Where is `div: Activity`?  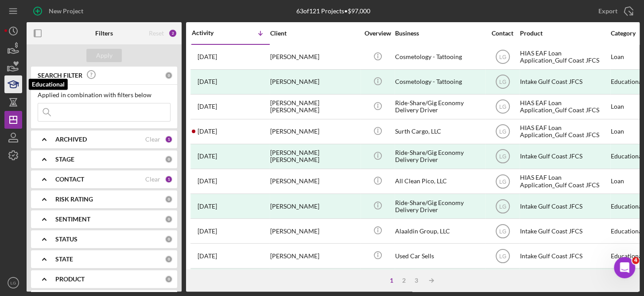 div: Activity is located at coordinates (211, 33).